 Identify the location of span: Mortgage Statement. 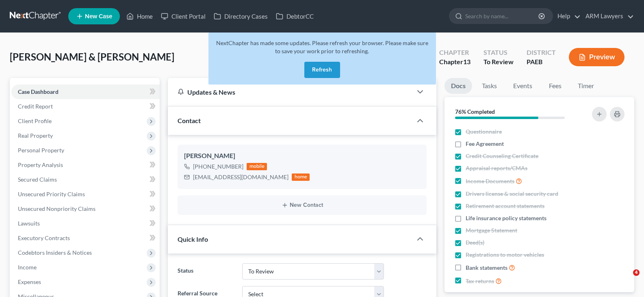
(491, 230).